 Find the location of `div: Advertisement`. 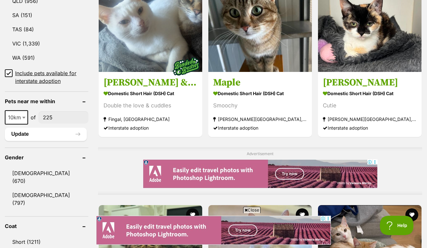

div: Advertisement is located at coordinates (260, 171).